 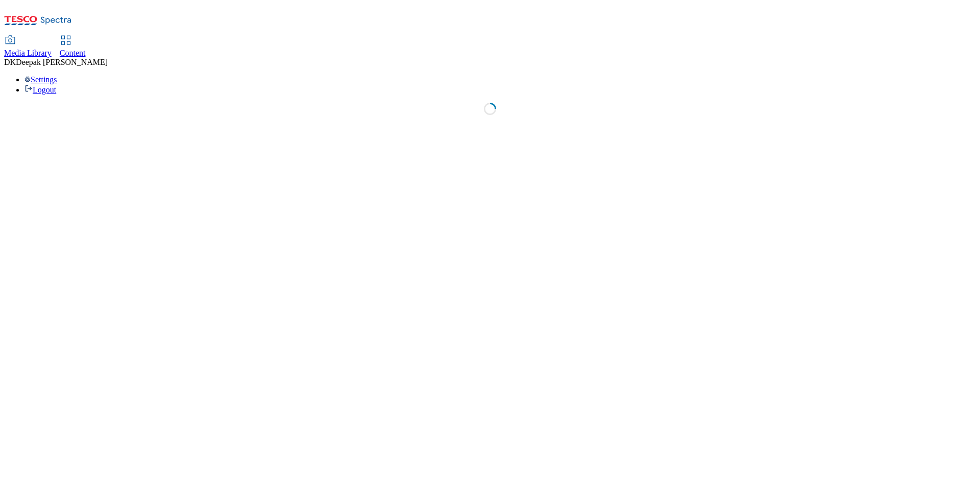 What do you see at coordinates (72, 53) in the screenshot?
I see `span: Content` at bounding box center [72, 53].